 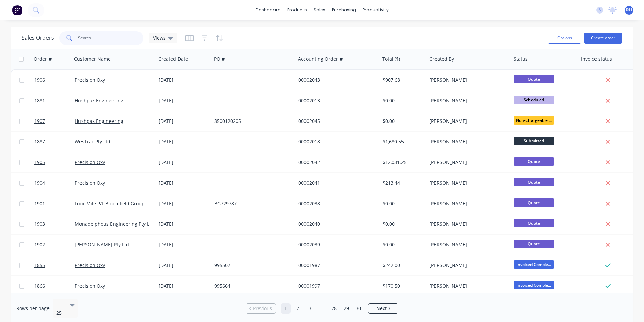 What do you see at coordinates (402, 142) in the screenshot?
I see `div: $1,680.55` at bounding box center [402, 142].